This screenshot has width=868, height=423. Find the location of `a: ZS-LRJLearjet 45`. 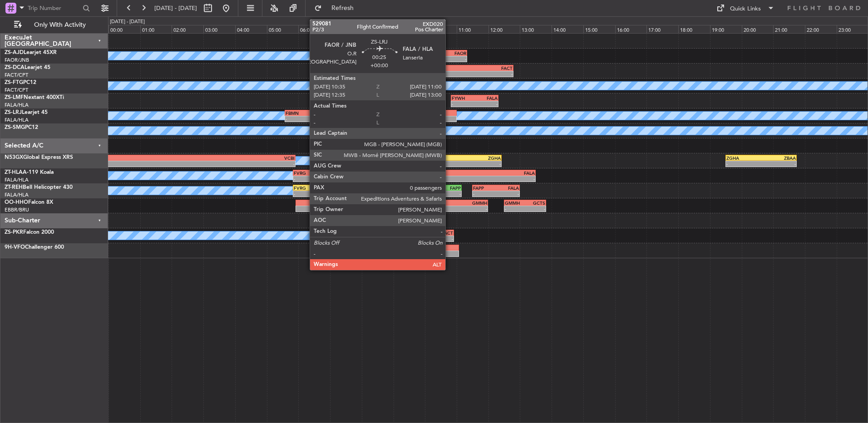

a: ZS-LRJLearjet 45 is located at coordinates (26, 113).